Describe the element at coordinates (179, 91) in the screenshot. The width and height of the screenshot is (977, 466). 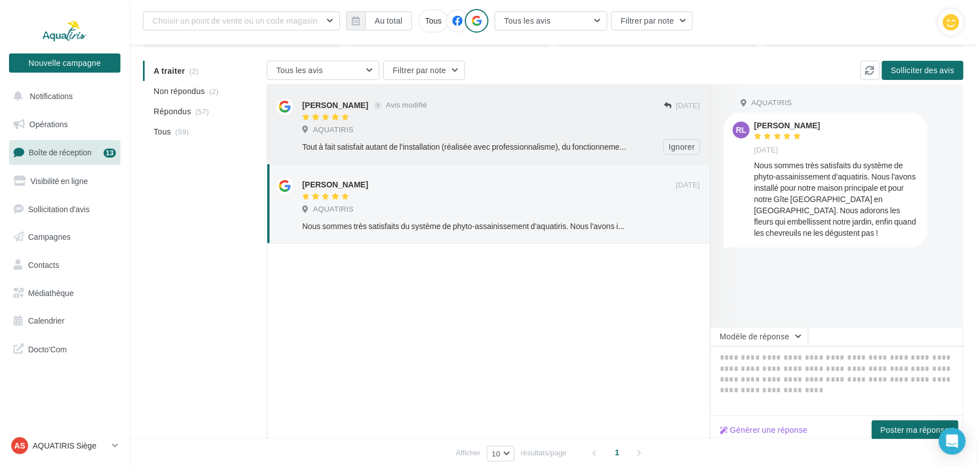
I see `span: Non répondus` at that location.